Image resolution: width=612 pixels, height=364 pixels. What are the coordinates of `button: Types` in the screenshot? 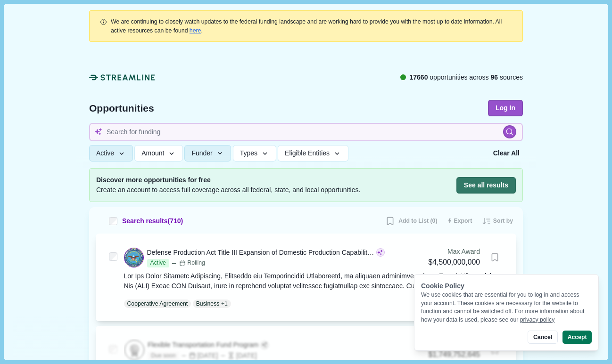 It's located at (255, 153).